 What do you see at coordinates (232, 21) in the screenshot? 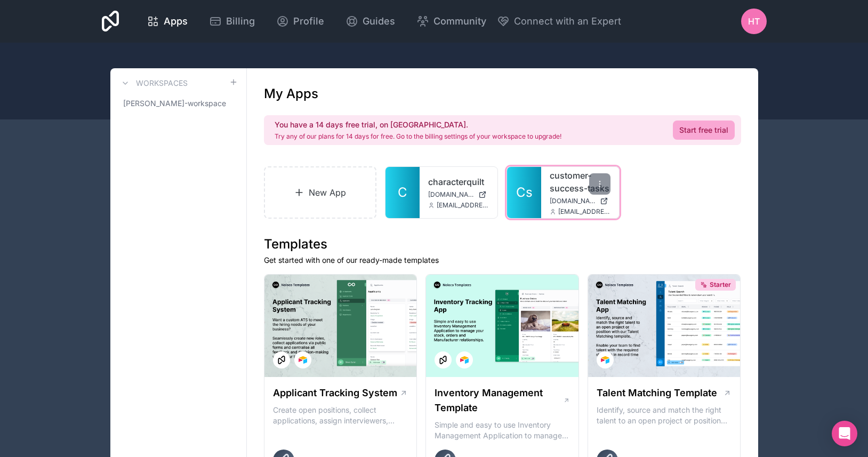
I see `a: Billing` at bounding box center [232, 21].